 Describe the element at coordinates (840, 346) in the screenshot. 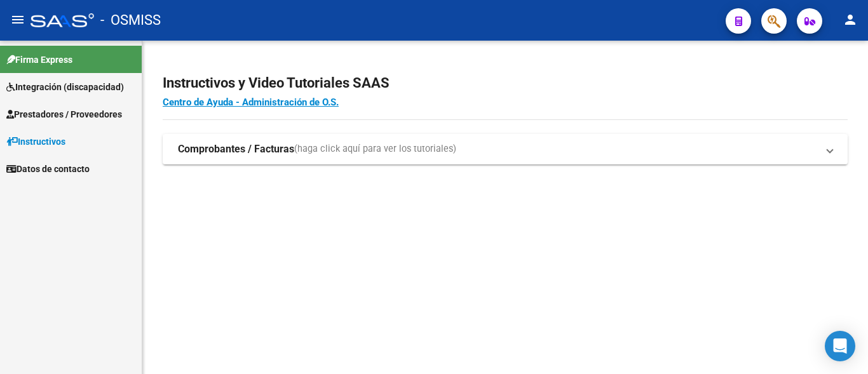

I see `div: Open Intercom Messenger` at that location.